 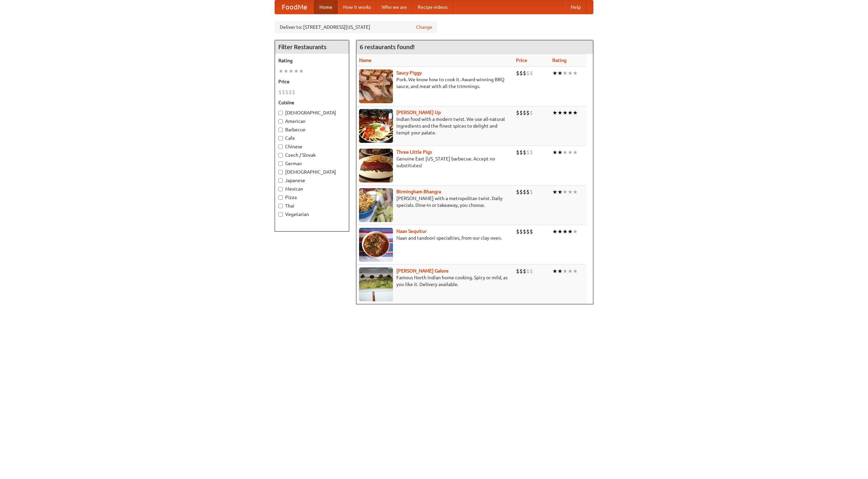 What do you see at coordinates (281, 189) in the screenshot?
I see `input: Mexican` at bounding box center [281, 189].